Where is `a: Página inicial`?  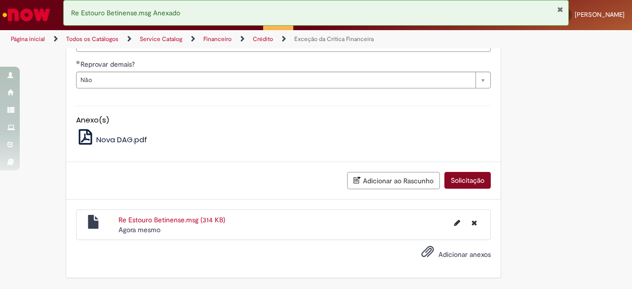 a: Página inicial is located at coordinates (28, 39).